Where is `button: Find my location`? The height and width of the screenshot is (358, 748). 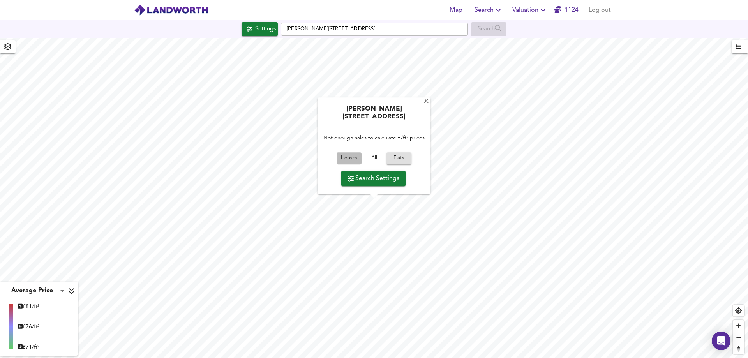 button: Find my location is located at coordinates (738, 310).